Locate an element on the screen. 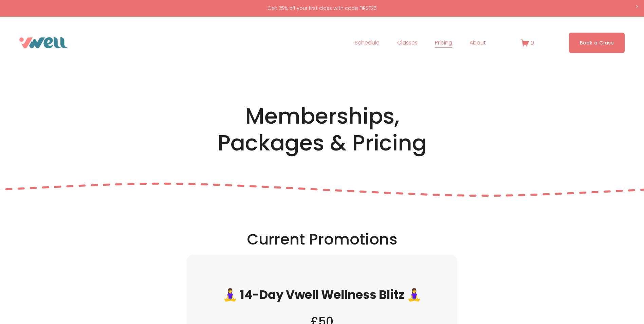  strong: 🧘‍♀️ 14-Day Vwell Wellness Blitz 🧘‍♀️ is located at coordinates (322, 294).